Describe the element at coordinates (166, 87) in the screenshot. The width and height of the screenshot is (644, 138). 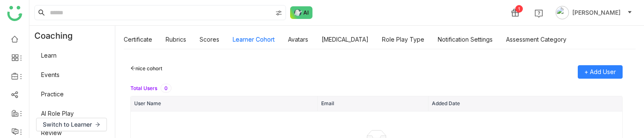
I see `span: 0` at that location.